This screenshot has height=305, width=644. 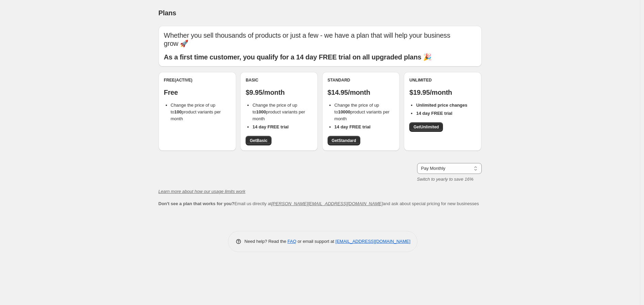 I want to click on div: Free (Active), so click(x=197, y=80).